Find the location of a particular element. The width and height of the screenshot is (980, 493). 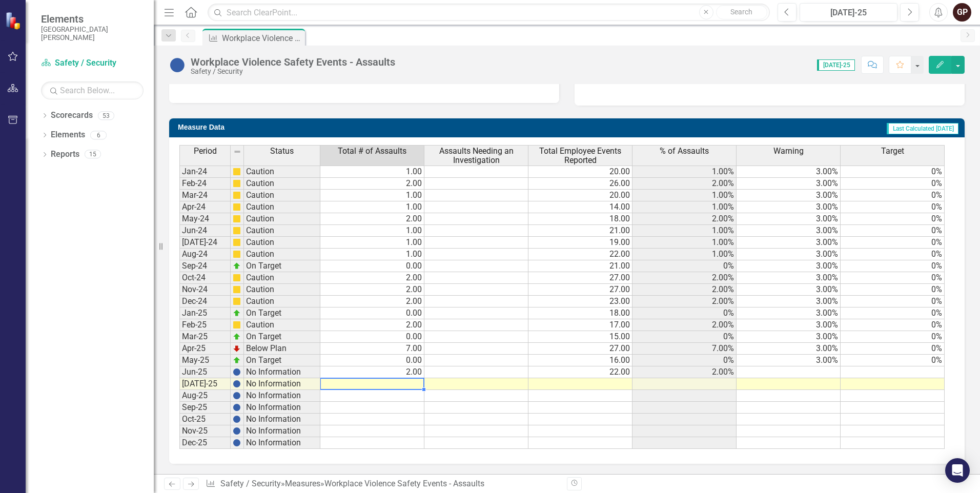

div: 15 is located at coordinates (93, 154).